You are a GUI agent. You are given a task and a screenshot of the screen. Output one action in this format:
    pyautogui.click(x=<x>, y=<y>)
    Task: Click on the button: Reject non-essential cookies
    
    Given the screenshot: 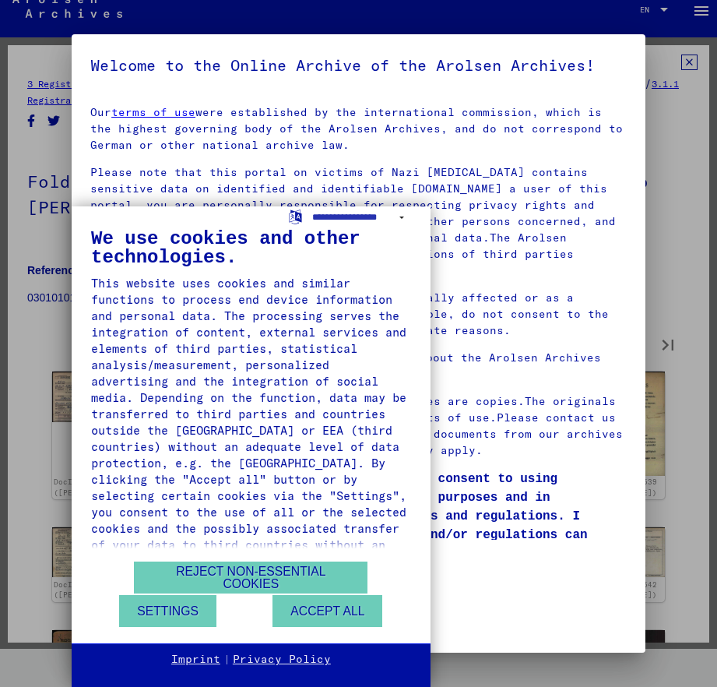 What is the action you would take?
    pyautogui.click(x=251, y=577)
    